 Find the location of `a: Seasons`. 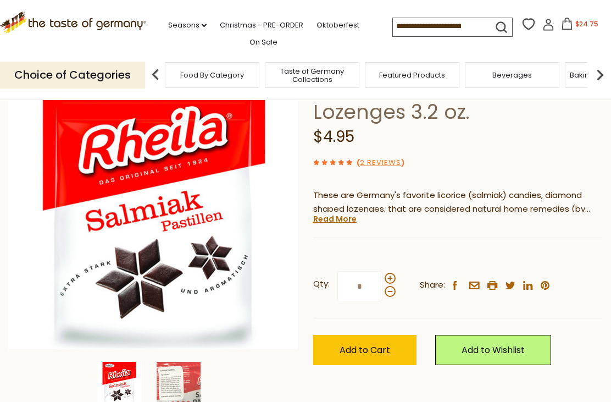

a: Seasons is located at coordinates (187, 25).